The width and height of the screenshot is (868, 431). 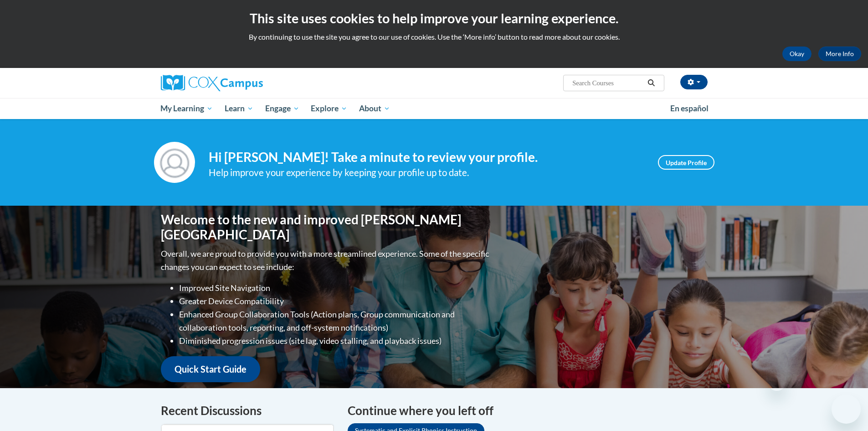 I want to click on li: Greater Device Compatibility, so click(x=335, y=301).